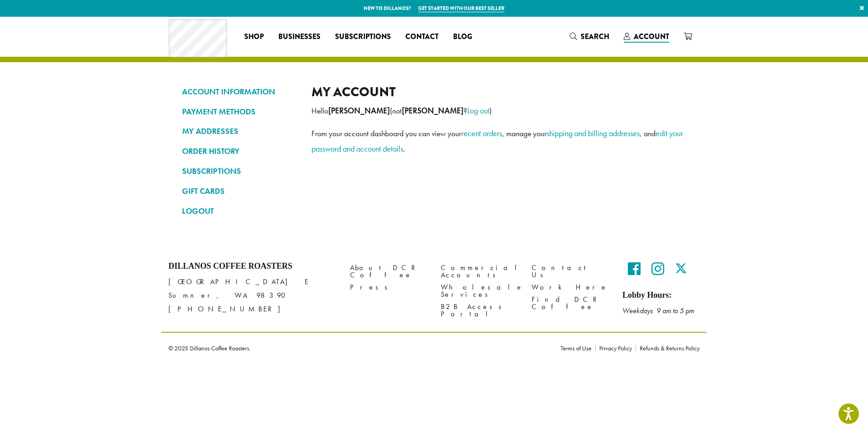 Image resolution: width=868 pixels, height=433 pixels. I want to click on nav: Account pages, so click(240, 155).